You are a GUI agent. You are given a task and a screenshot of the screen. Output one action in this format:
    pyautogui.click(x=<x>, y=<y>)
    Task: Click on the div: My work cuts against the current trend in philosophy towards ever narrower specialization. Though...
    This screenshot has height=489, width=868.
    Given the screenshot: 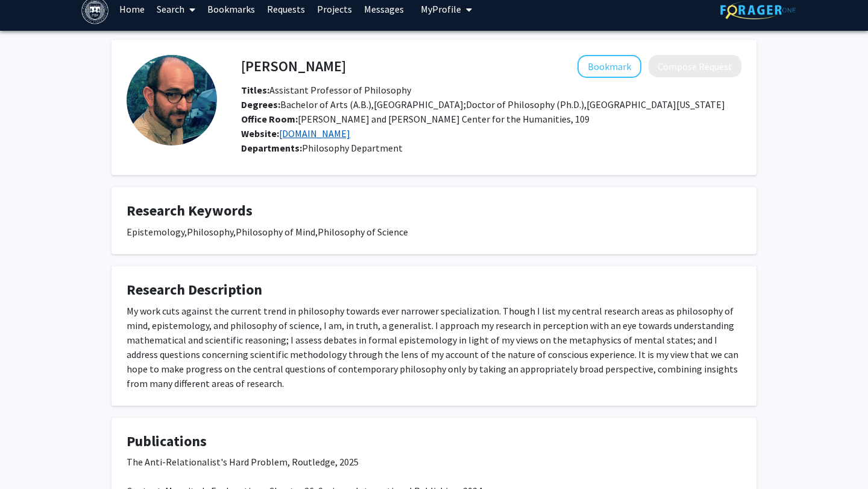 What is the action you would take?
    pyautogui.click(x=434, y=347)
    